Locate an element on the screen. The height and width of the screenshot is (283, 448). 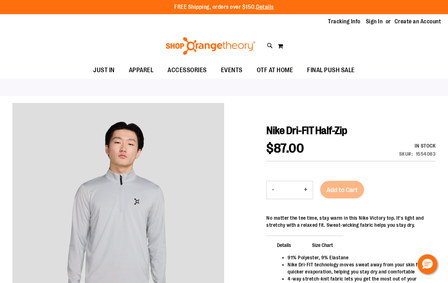
span: $87.00 is located at coordinates (285, 148).